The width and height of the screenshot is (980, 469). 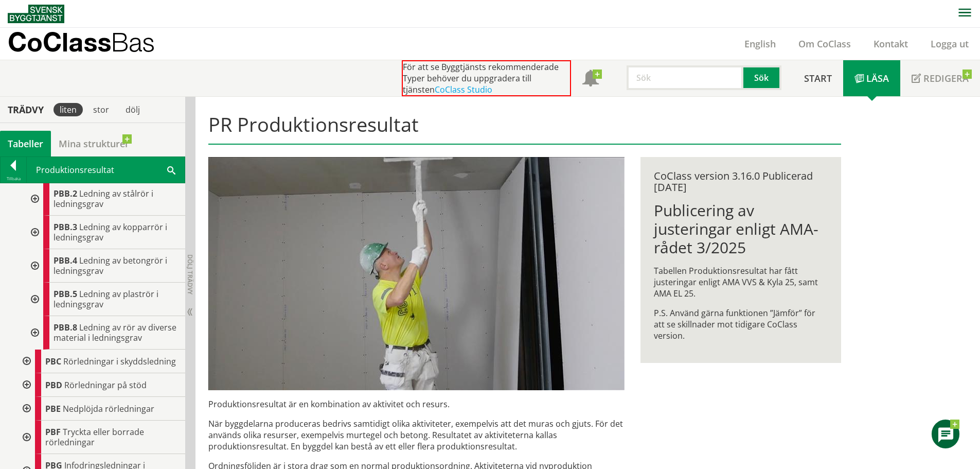 I want to click on span: PBF, so click(x=53, y=432).